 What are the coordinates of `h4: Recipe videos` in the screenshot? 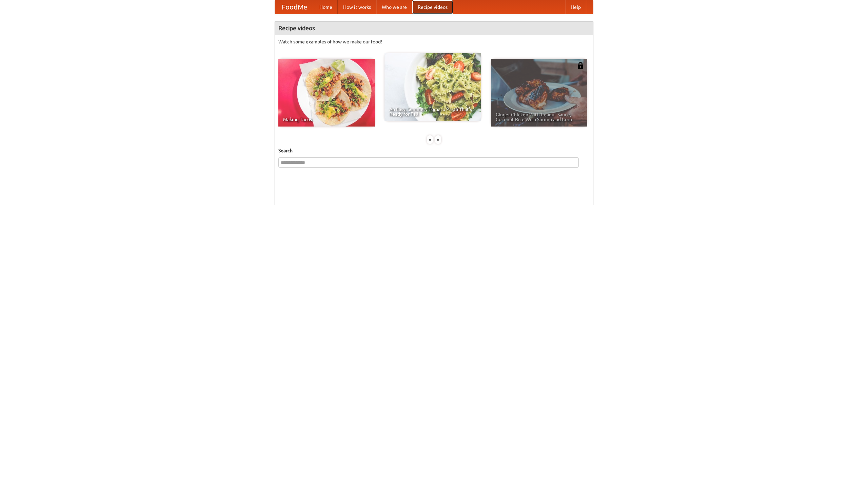 It's located at (434, 28).